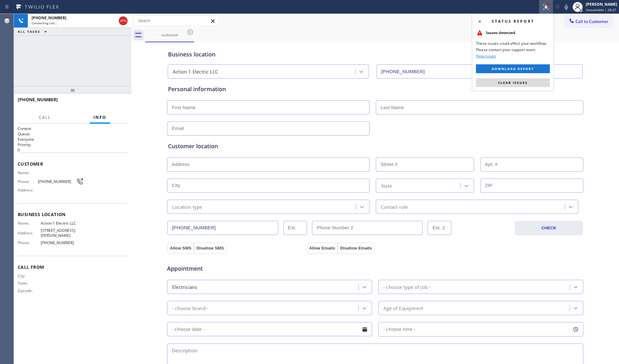 This screenshot has width=619, height=364. I want to click on input: City, so click(268, 185).